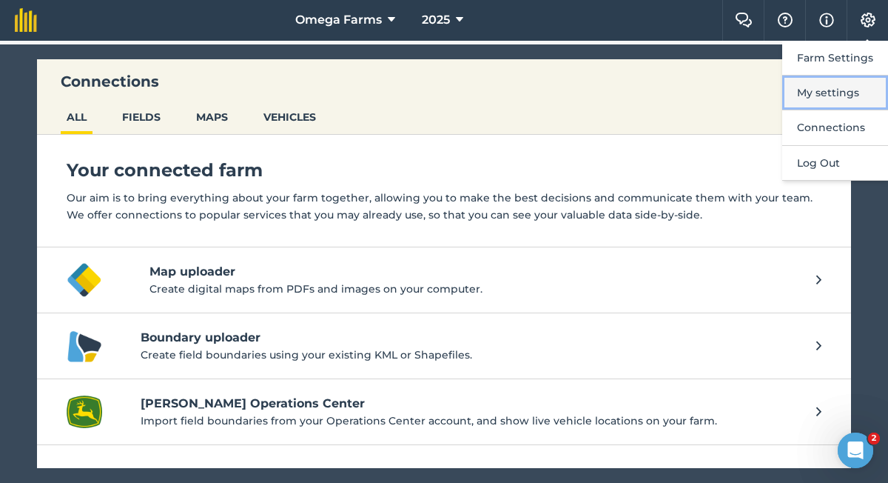  Describe the element at coordinates (785, 20) in the screenshot. I see `img: A question mark icon` at that location.